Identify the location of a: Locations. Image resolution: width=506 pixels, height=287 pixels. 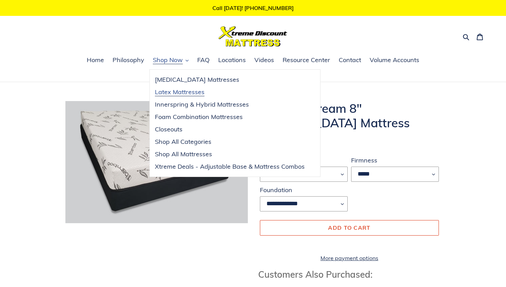
(232, 60).